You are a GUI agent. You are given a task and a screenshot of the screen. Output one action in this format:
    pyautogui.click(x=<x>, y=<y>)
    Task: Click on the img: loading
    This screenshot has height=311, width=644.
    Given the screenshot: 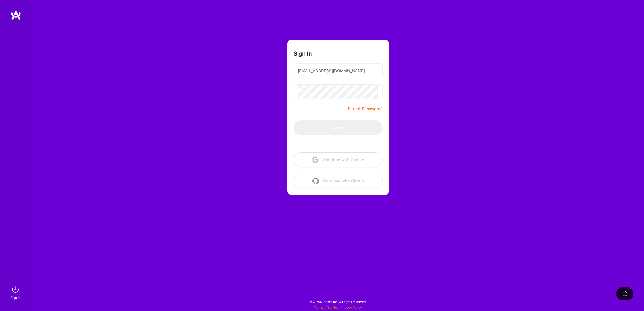 What is the action you would take?
    pyautogui.click(x=625, y=294)
    